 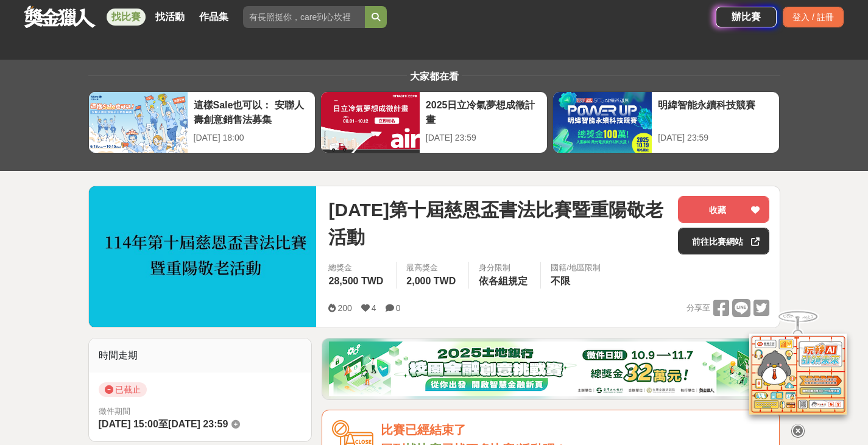 What do you see at coordinates (123, 390) in the screenshot?
I see `span: 已截止` at bounding box center [123, 390].